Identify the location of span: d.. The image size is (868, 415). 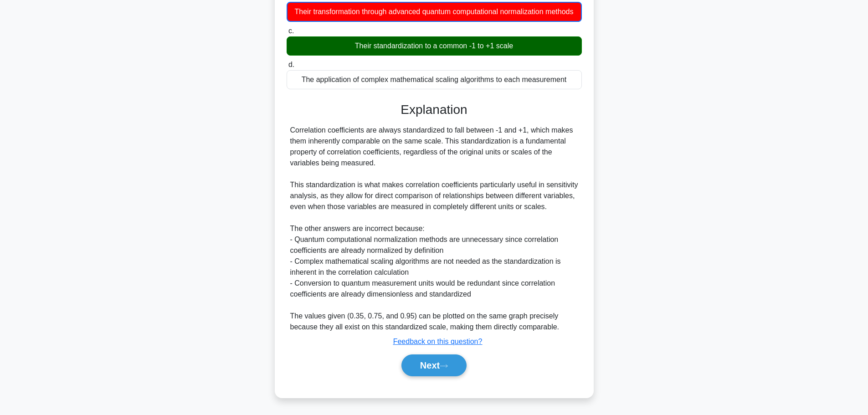
(291, 64).